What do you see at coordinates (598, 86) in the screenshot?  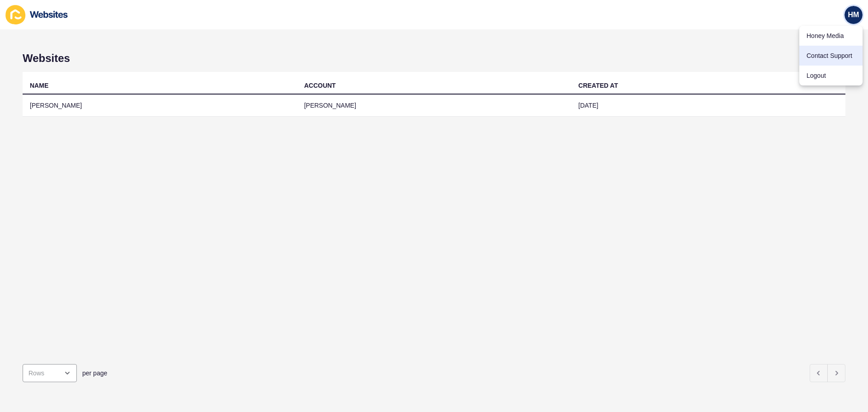 I see `div: CREATED AT` at bounding box center [598, 86].